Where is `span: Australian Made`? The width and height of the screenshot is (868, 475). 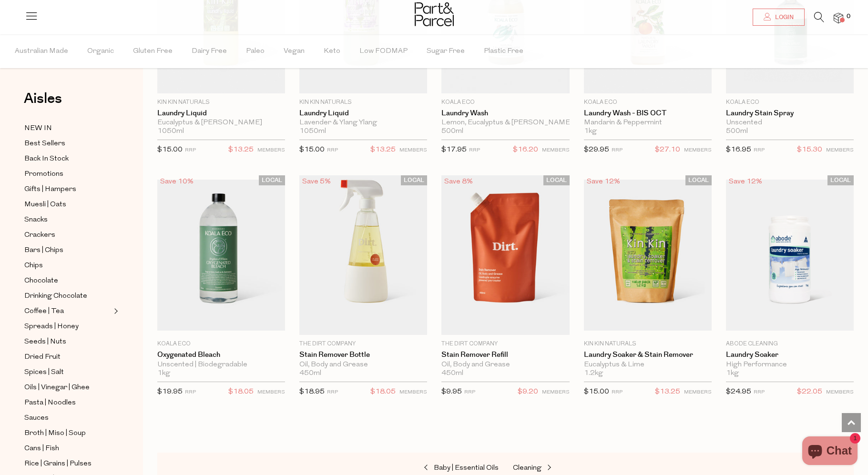
span: Australian Made is located at coordinates (42, 51).